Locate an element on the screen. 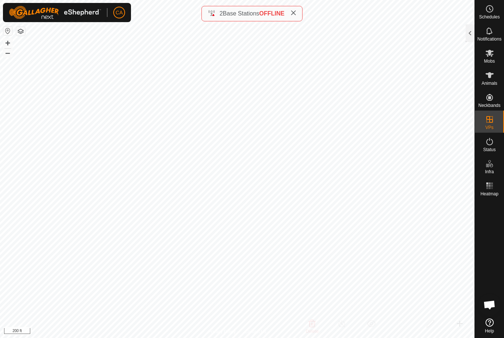  a: Help is located at coordinates (489, 326).